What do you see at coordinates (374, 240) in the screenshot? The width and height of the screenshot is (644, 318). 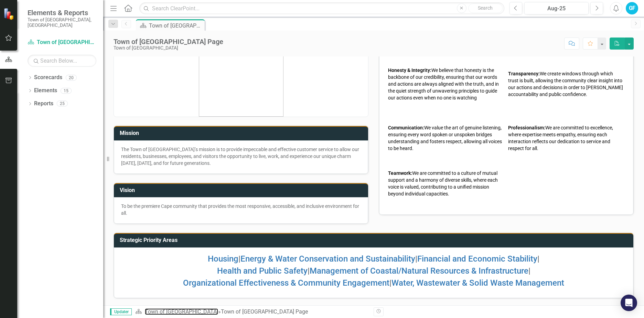 I see `h3: Strategic Priority Areas` at bounding box center [374, 240].